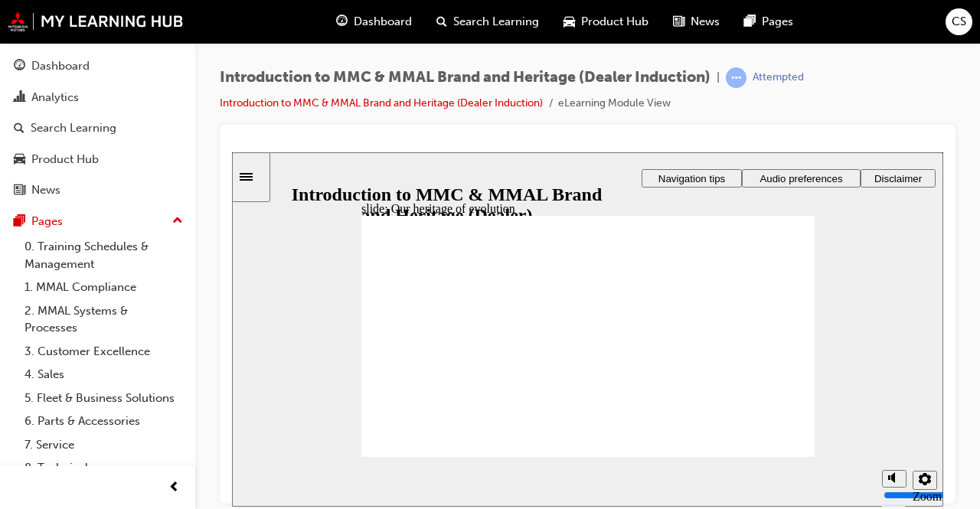 The width and height of the screenshot is (980, 509). What do you see at coordinates (605, 22) in the screenshot?
I see `a: car-iconProduct Hub` at bounding box center [605, 22].